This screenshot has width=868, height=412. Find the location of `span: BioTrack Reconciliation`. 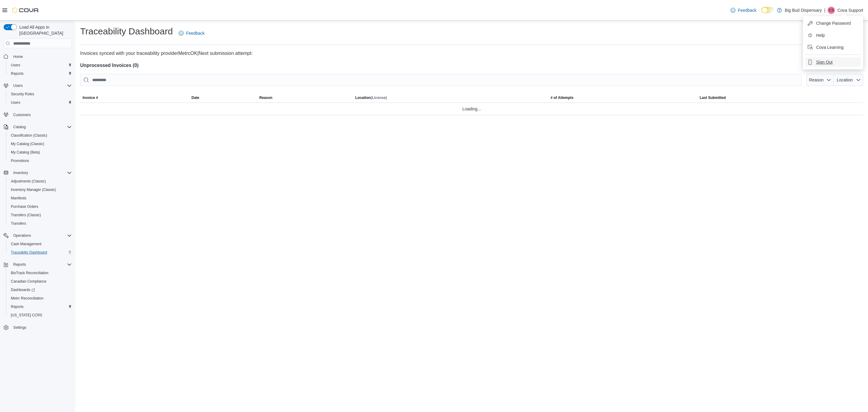

span: BioTrack Reconciliation is located at coordinates (29, 273).